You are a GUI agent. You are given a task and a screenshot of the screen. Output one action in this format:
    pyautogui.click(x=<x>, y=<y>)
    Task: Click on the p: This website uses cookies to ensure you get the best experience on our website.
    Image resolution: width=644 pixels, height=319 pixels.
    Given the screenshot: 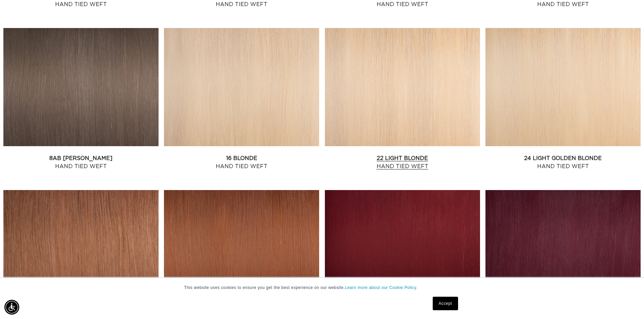 What is the action you would take?
    pyautogui.click(x=322, y=288)
    